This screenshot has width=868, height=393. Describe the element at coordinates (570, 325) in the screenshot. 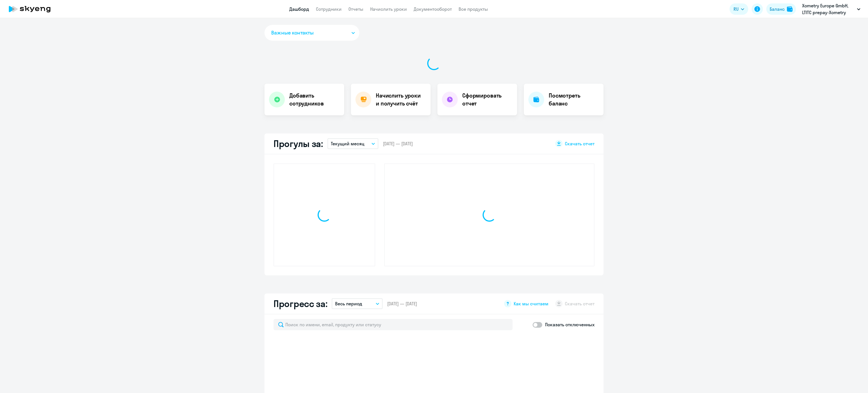

I see `p: Показать отключенных` at that location.